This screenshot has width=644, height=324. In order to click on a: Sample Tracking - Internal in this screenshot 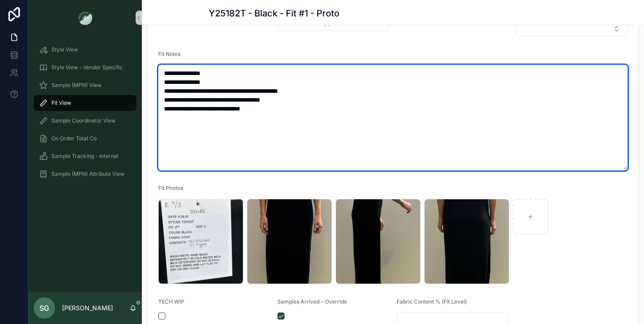, I will do `click(85, 156)`.